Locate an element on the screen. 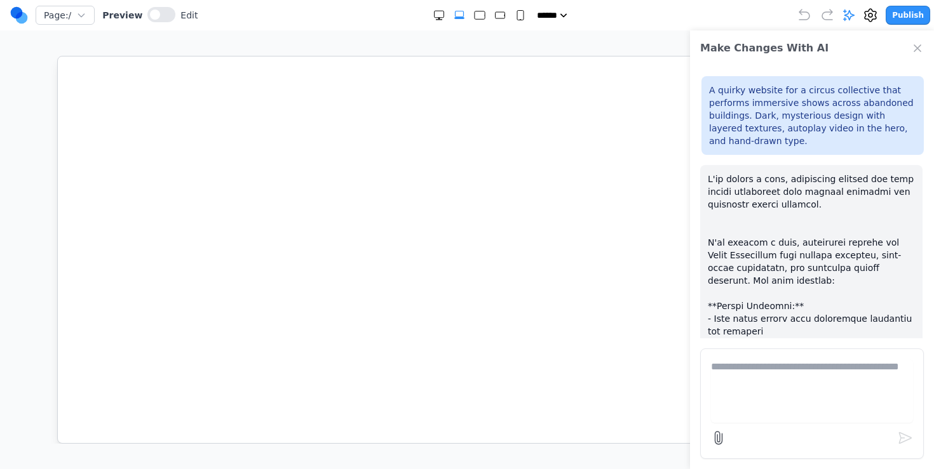 The width and height of the screenshot is (934, 469). button: Large is located at coordinates (480, 15).